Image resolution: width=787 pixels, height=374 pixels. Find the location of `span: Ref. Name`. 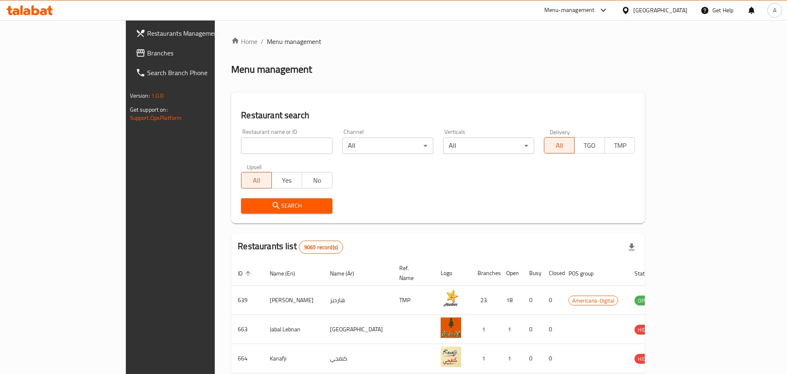

span: Ref. Name is located at coordinates (412, 273).